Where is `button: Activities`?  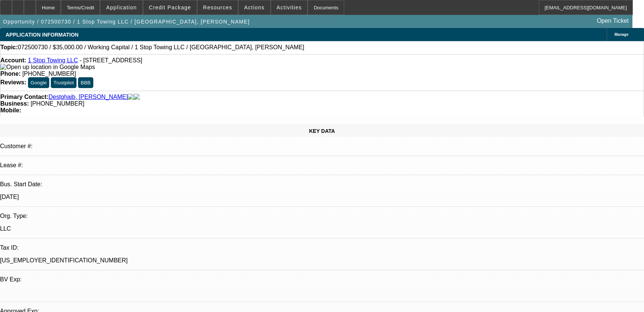 button: Activities is located at coordinates (289, 8).